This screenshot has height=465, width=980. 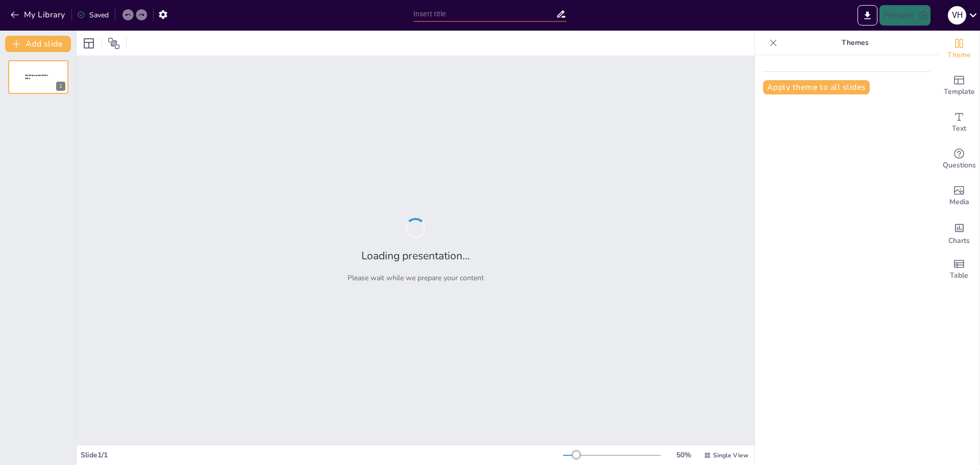 What do you see at coordinates (38, 15) in the screenshot?
I see `button: My Library` at bounding box center [38, 15].